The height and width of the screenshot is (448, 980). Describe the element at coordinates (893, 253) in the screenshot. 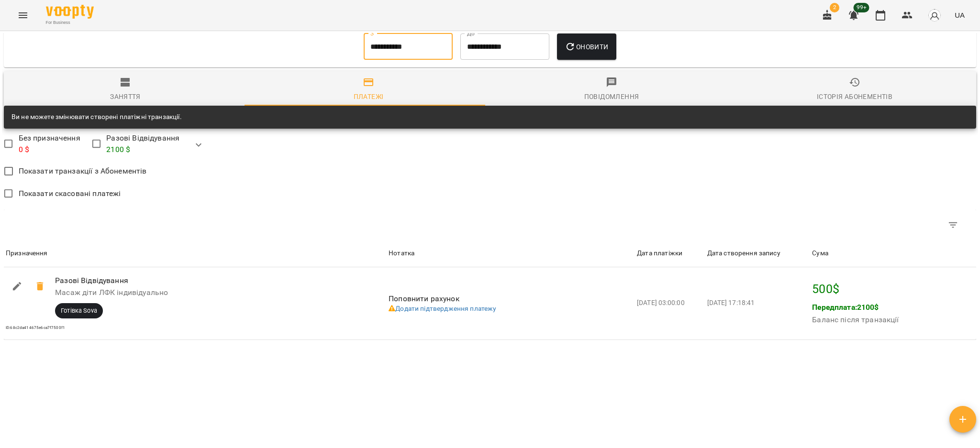

I see `span: Сума` at that location.